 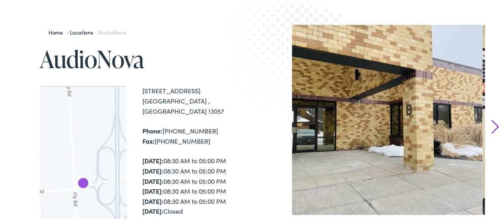 What do you see at coordinates (58, 31) in the screenshot?
I see `a: Home` at bounding box center [58, 31].